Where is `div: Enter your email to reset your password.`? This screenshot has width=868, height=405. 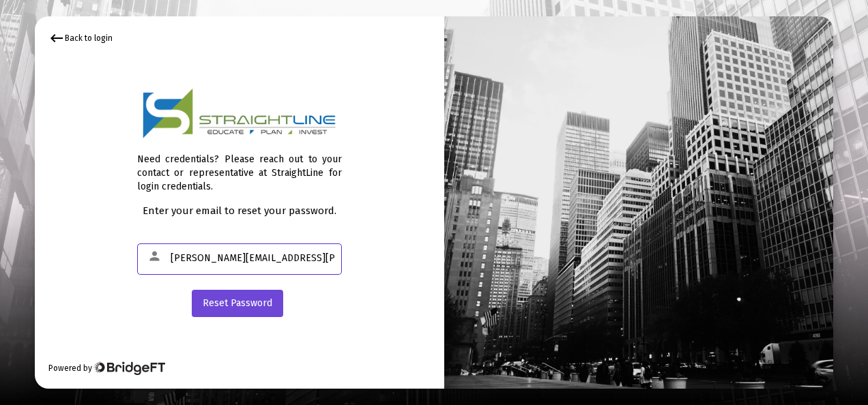 div: Enter your email to reset your password. is located at coordinates (240, 210).